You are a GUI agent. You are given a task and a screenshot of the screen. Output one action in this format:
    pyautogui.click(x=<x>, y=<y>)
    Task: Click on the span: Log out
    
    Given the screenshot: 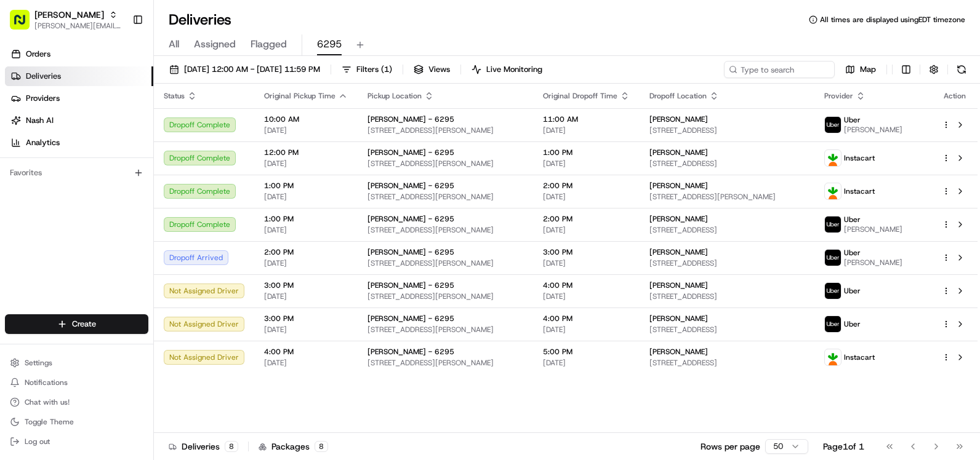 What is the action you would take?
    pyautogui.click(x=37, y=442)
    